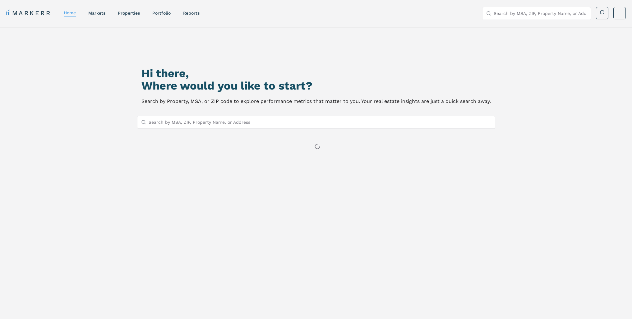 Image resolution: width=632 pixels, height=319 pixels. I want to click on p: Search by Property, MSA, or ZIP code to explore performance metrics that matter to you. Your real..., so click(316, 101).